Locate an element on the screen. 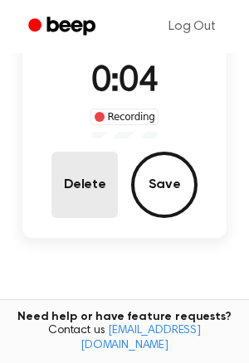  span: 0:04 is located at coordinates (124, 82).